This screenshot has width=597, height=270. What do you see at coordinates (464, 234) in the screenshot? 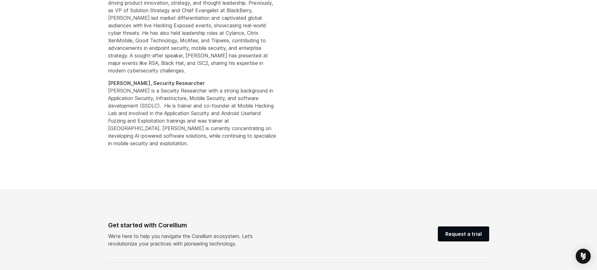
I see `a: Request a trial` at bounding box center [464, 234].